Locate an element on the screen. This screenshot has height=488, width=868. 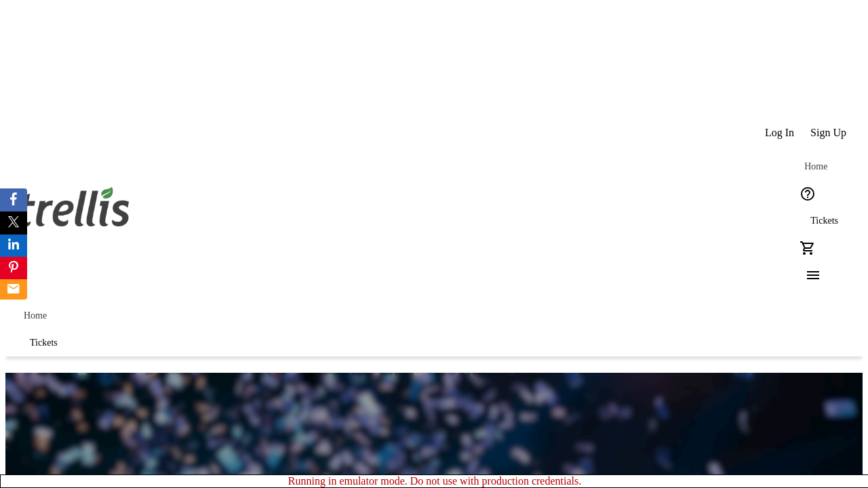
button: Log In is located at coordinates (779, 133).